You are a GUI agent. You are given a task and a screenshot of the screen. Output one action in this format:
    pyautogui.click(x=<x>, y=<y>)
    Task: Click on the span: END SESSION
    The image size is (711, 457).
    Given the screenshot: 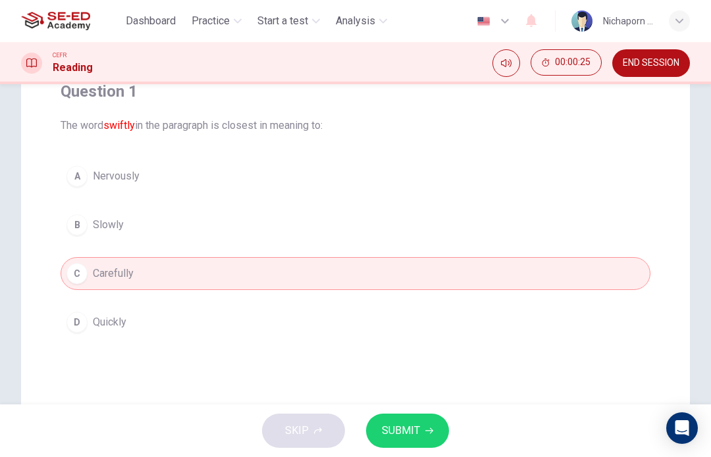 What is the action you would take?
    pyautogui.click(x=651, y=63)
    